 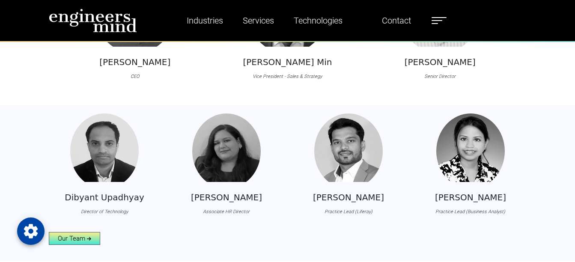 What do you see at coordinates (287, 76) in the screenshot?
I see `i: Vice President - Sales & Strategy` at bounding box center [287, 76].